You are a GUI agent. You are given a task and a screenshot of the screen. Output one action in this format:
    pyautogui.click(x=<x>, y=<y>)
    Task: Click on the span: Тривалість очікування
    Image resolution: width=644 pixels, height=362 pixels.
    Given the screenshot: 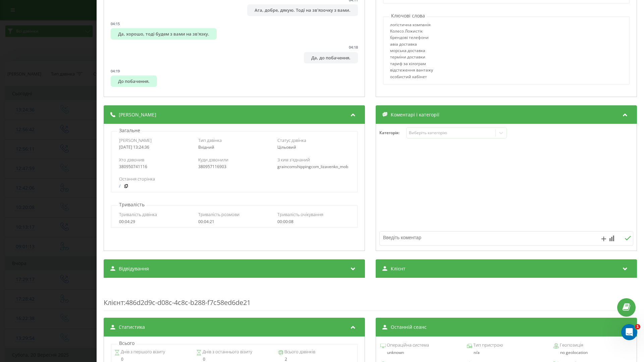 What is the action you would take?
    pyautogui.click(x=300, y=214)
    